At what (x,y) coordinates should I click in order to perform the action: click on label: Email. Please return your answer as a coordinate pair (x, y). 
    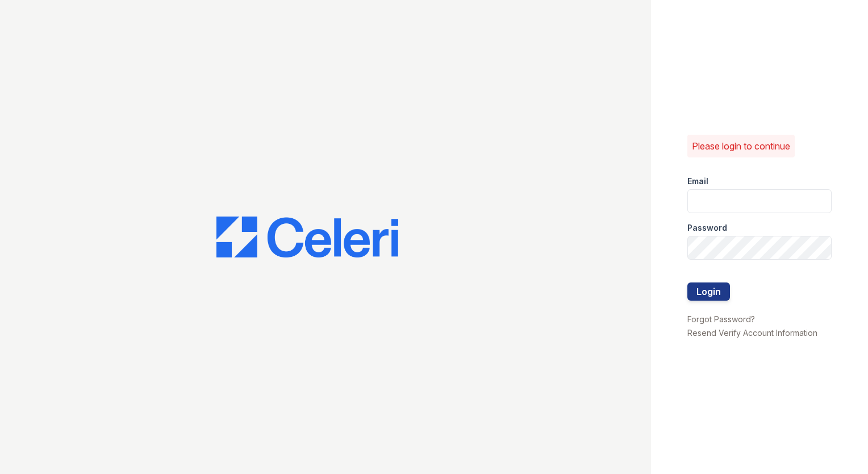
    Looking at the image, I should click on (698, 181).